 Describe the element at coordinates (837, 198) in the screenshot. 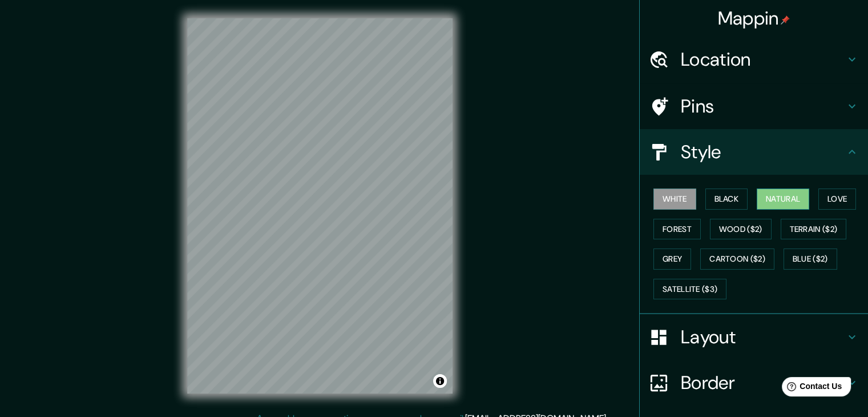

I see `button: Love` at that location.